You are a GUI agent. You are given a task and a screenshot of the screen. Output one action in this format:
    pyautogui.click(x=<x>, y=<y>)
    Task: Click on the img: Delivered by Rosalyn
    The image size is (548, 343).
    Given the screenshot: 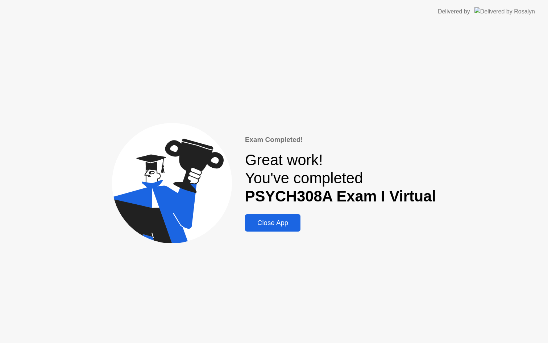 What is the action you would take?
    pyautogui.click(x=505, y=11)
    